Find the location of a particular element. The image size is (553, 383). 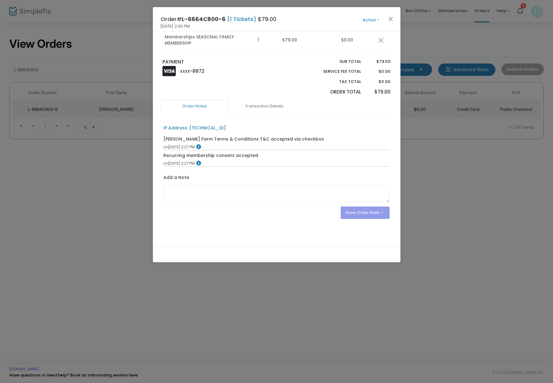

h4: Order# $79.00 is located at coordinates (219, 19).